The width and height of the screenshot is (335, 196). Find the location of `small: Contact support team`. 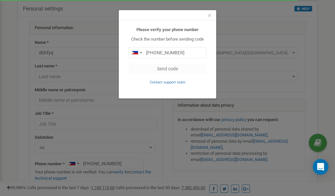

small: Contact support team is located at coordinates (168, 82).